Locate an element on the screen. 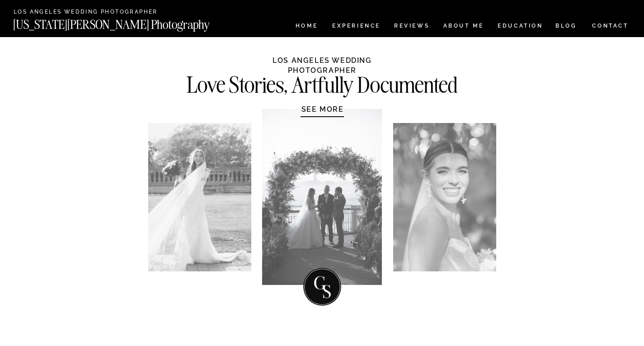 This screenshot has width=644, height=346. h2: Los Angeles Wedding Photographer is located at coordinates (102, 12).